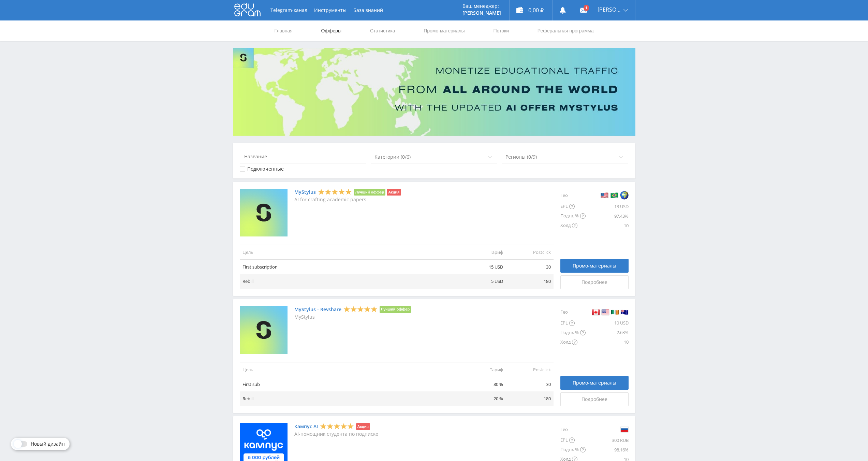 The width and height of the screenshot is (868, 461). Describe the element at coordinates (283, 31) in the screenshot. I see `a: Главная` at that location.